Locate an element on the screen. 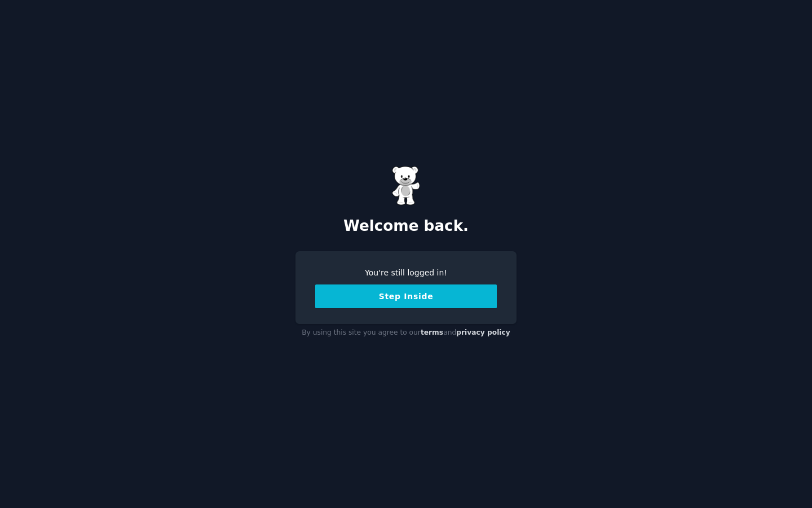  div: By using this site you agree to our and is located at coordinates (406, 333).